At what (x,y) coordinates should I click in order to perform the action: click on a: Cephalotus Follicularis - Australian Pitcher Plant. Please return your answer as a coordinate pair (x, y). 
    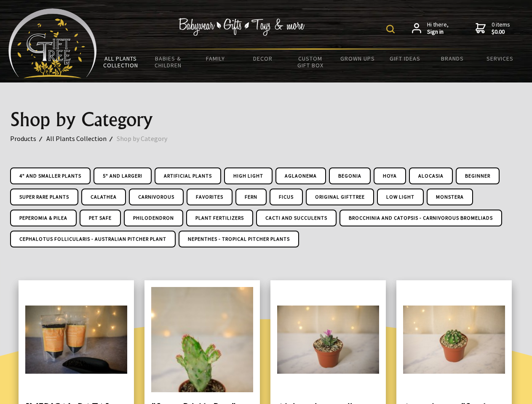
    Looking at the image, I should click on (92, 239).